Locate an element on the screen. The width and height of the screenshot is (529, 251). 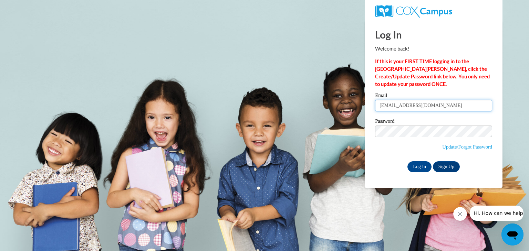
label: Email is located at coordinates (434, 96).